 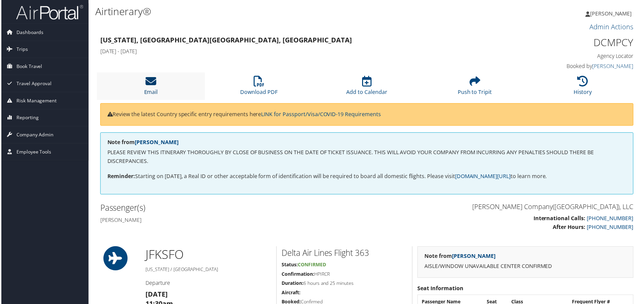 I want to click on span: Trips, so click(x=21, y=50).